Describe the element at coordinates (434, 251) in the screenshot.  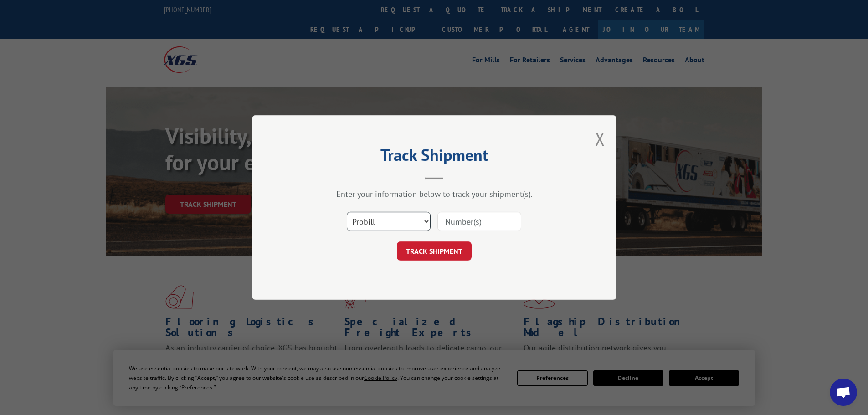
I see `button: TRACK SHIPMENT` at that location.